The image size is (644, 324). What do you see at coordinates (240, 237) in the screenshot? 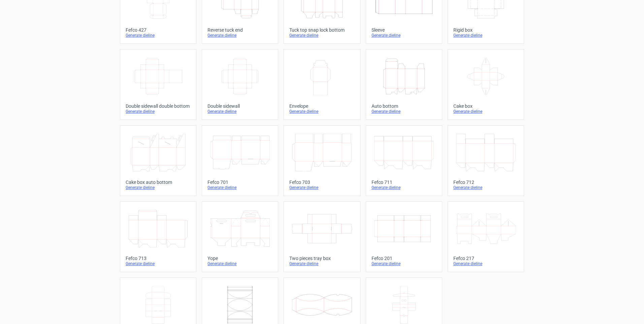
I see `a: YopeGenerate dieline` at bounding box center [240, 237].